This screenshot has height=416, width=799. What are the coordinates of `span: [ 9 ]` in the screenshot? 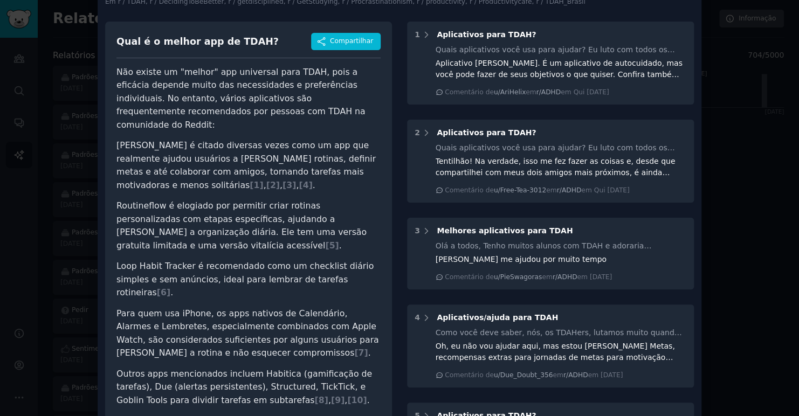 It's located at (337, 400).